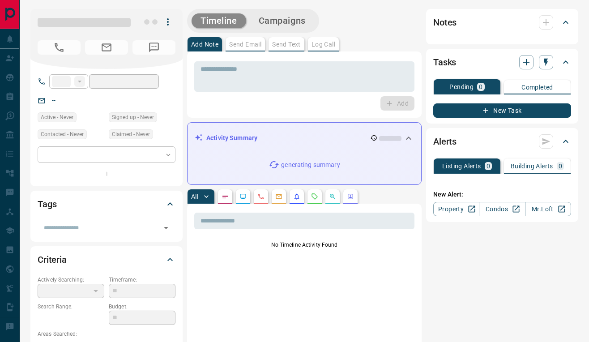 The height and width of the screenshot is (342, 589). What do you see at coordinates (225, 196) in the screenshot?
I see `svg: Notes` at bounding box center [225, 196].